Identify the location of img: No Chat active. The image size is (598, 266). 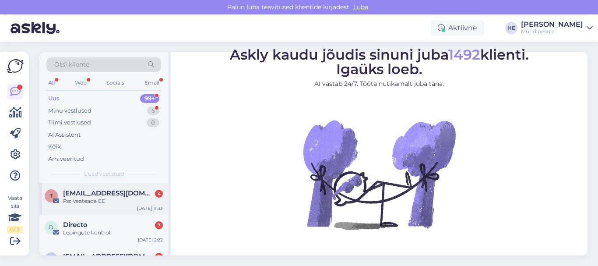
(379, 174).